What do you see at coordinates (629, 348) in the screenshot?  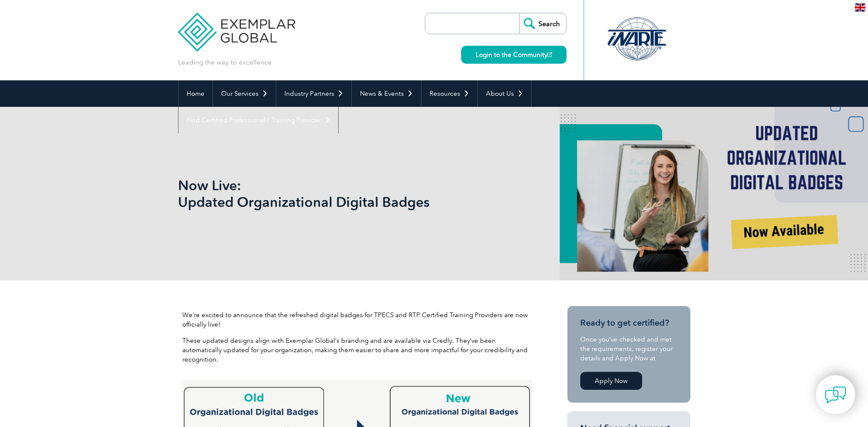 I see `p: Once you’ve checked and met the requirements, register your details and Apply Now at` at bounding box center [629, 348].